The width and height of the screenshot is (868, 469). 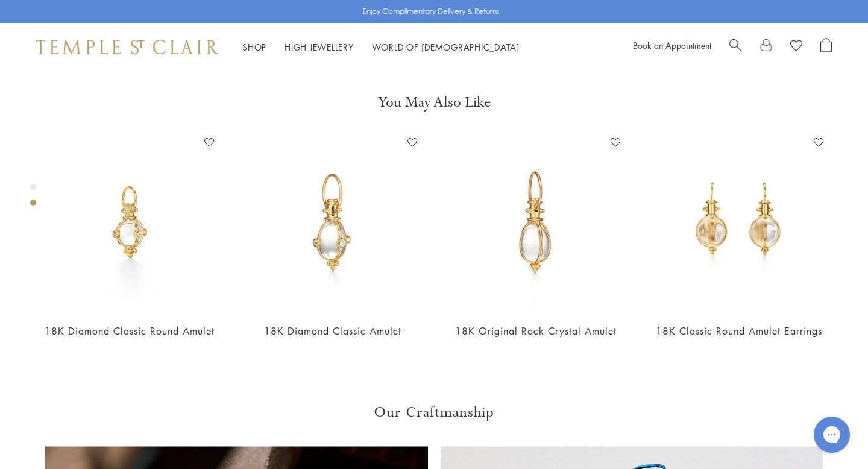 I want to click on a: P51800-E9, so click(x=332, y=222).